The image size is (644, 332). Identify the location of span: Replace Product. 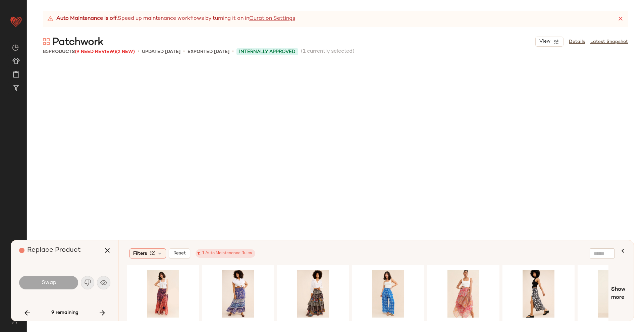
(54, 250).